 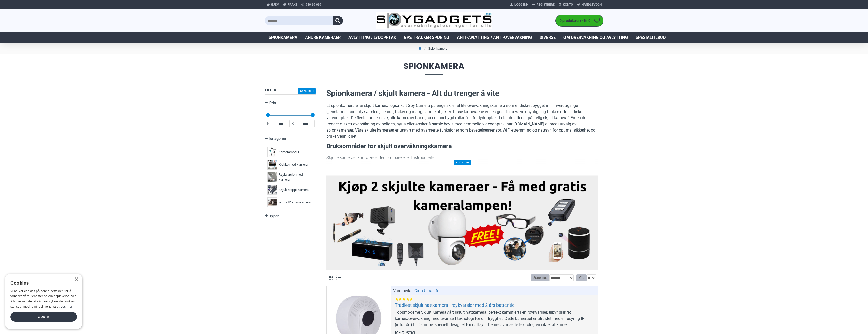 What do you see at coordinates (272, 202) in the screenshot?
I see `img: WiFi / IP spionkamera` at bounding box center [272, 202].